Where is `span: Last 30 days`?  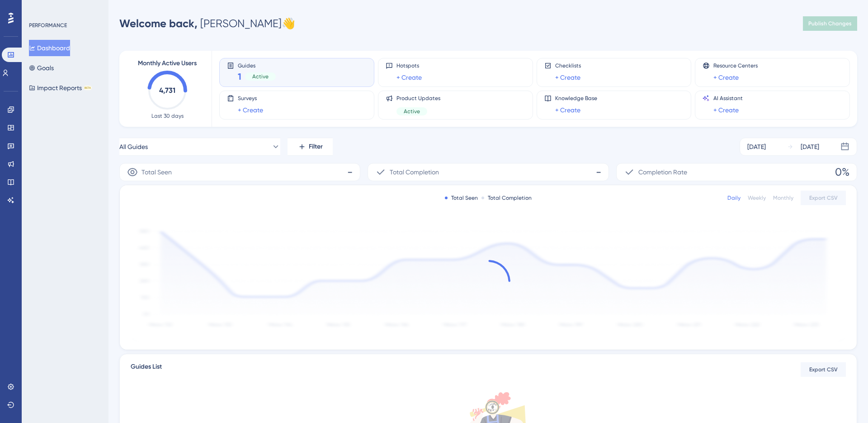
span: Last 30 days is located at coordinates (168, 116).